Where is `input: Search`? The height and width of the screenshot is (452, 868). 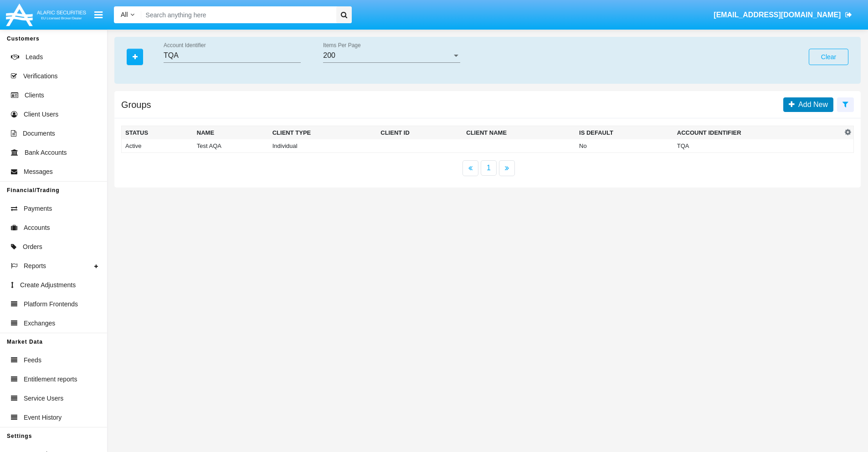 input: Search is located at coordinates (237, 15).